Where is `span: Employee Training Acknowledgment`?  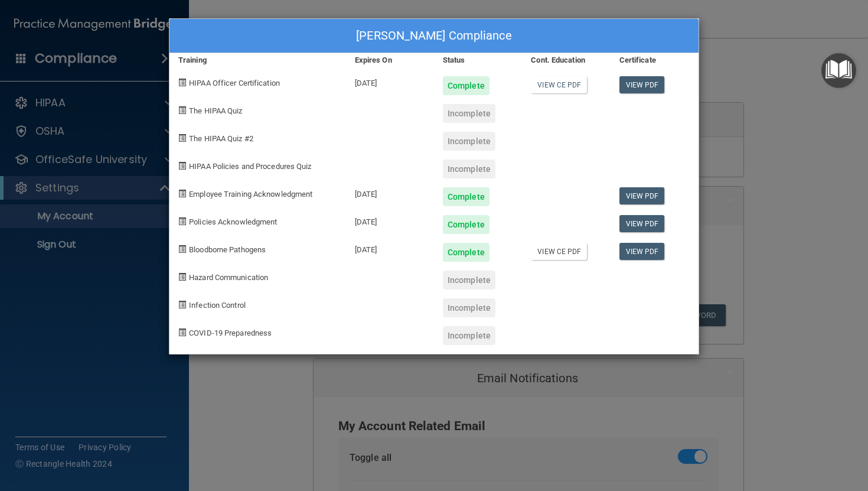
span: Employee Training Acknowledgment is located at coordinates (251, 194).